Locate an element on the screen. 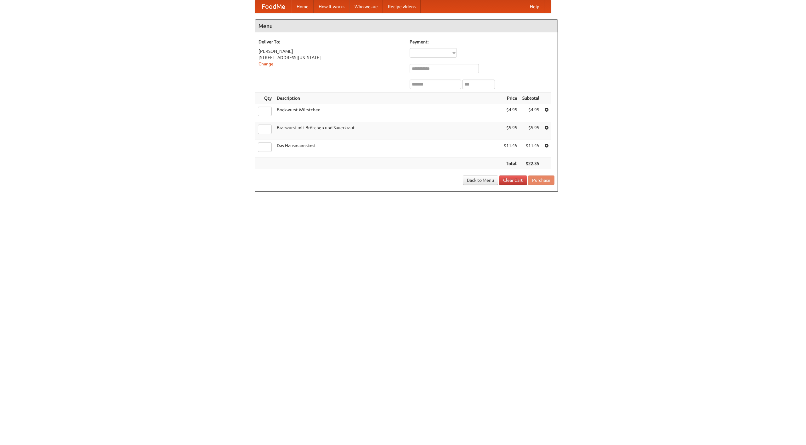  th: Qty is located at coordinates (265, 98).